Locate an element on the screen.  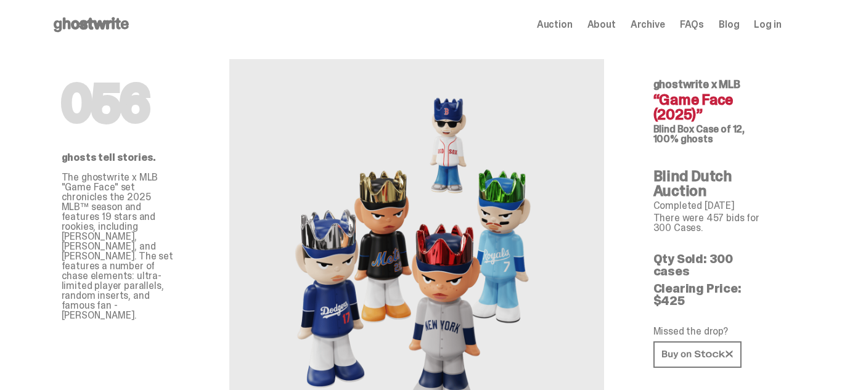
a: Blog is located at coordinates (729, 25).